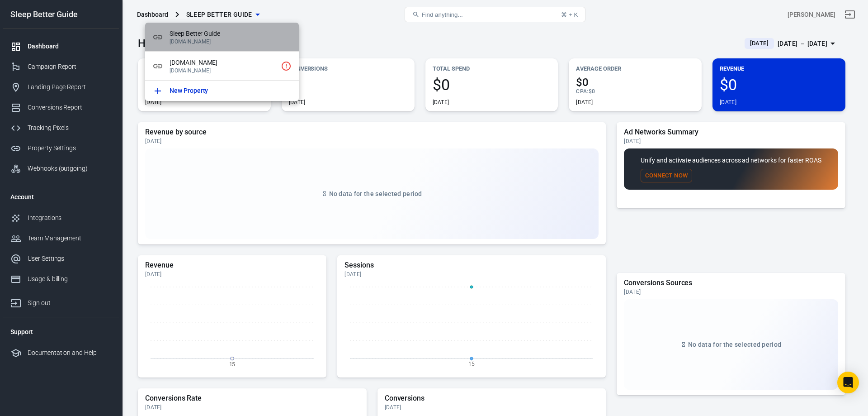 The image size is (868, 416). What do you see at coordinates (286, 66) in the screenshot?
I see `a: Click to setup tracking script` at bounding box center [286, 66].